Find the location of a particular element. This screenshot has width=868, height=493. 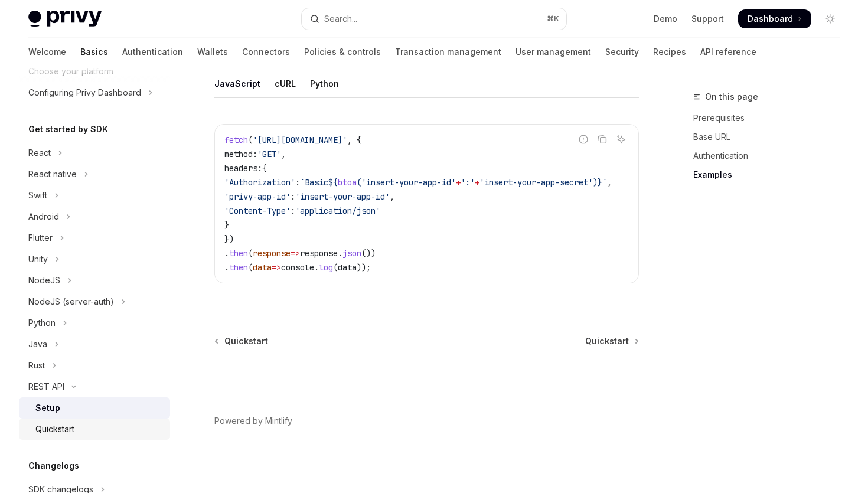

div: Unity is located at coordinates (38, 259).